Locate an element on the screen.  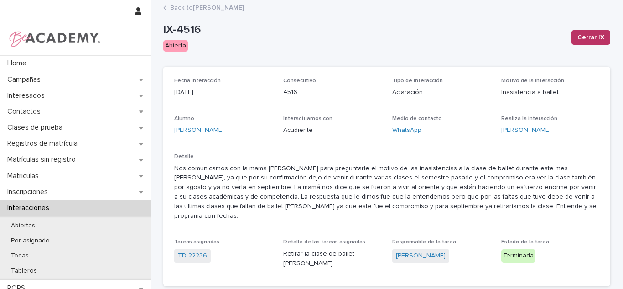
span: Tareas asignadas is located at coordinates (197, 242).